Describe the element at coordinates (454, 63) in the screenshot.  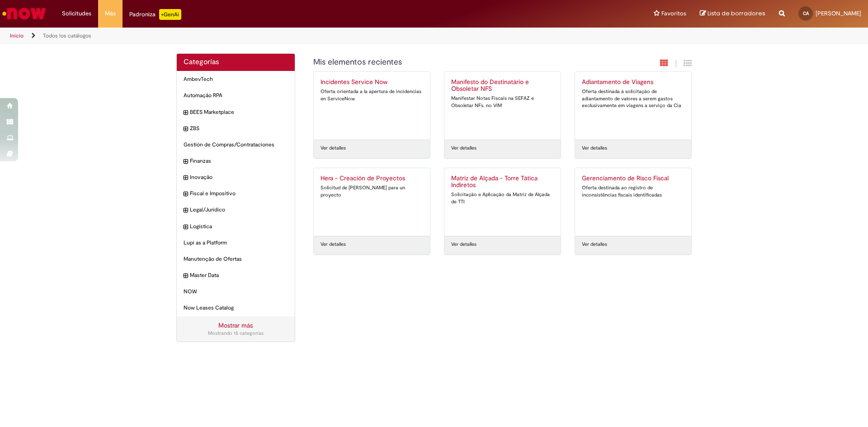
I see `h1: {"description":"","title":"Mis elementos recientes"} Categoría` at that location.